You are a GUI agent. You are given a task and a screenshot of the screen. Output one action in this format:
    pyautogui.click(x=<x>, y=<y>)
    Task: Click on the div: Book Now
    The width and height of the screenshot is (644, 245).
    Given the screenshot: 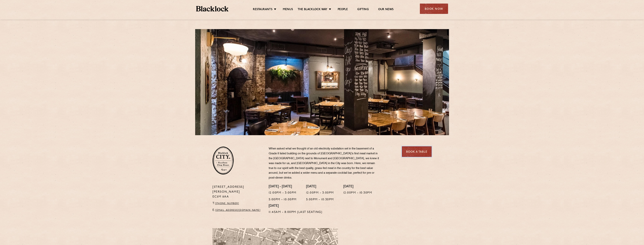 What is the action you would take?
    pyautogui.click(x=434, y=9)
    